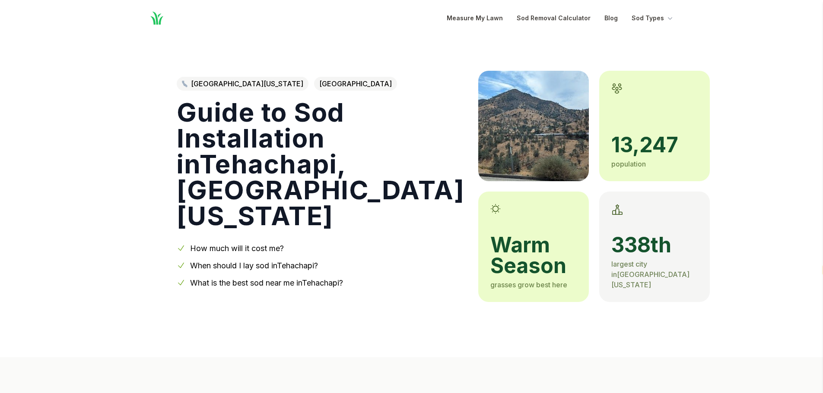  Describe the element at coordinates (533, 256) in the screenshot. I see `span: warm season` at that location.